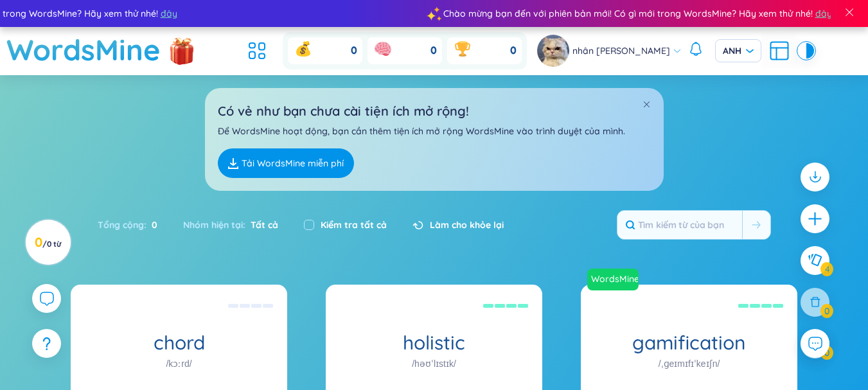  Describe the element at coordinates (422, 132) in the screenshot. I see `font: Để WordsMine hoạt động, bạn cần thêm tiện ích mở rộng WordsMine vào trình duyệt của mình.` at that location.